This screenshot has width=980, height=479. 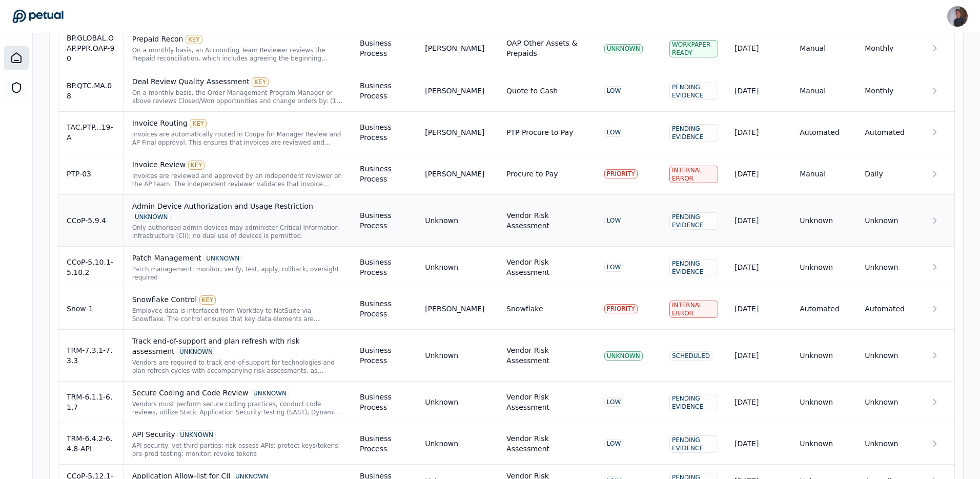 I want to click on div: Invoices are automatically routed in Coupa for Manager Review and AP Final approval. This ensures..., so click(x=238, y=138).